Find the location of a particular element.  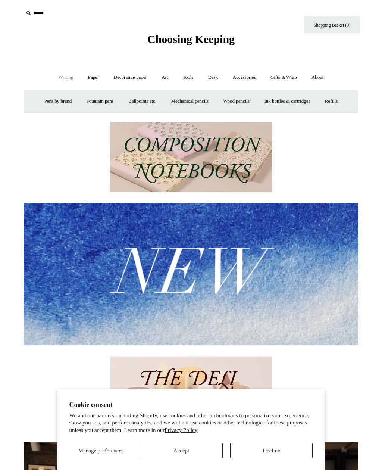

a: Pens by brand is located at coordinates (58, 101).